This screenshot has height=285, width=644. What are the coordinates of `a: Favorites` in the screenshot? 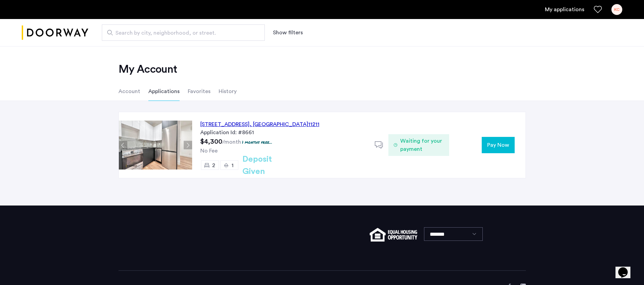 It's located at (598, 10).